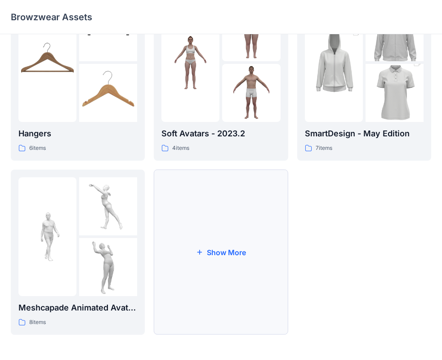  I want to click on p: Soft Avatars - 2023.2, so click(221, 134).